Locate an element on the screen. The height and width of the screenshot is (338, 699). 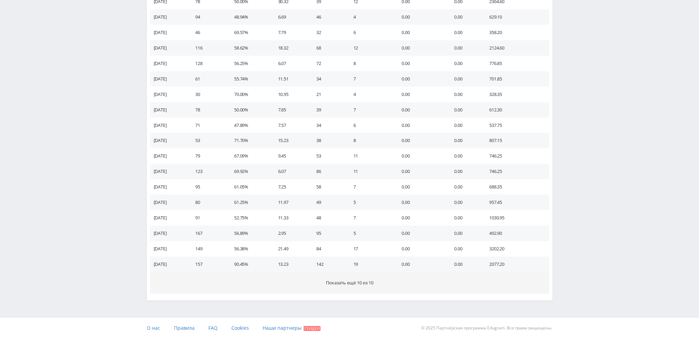
td: 746.25 is located at coordinates (516, 171).